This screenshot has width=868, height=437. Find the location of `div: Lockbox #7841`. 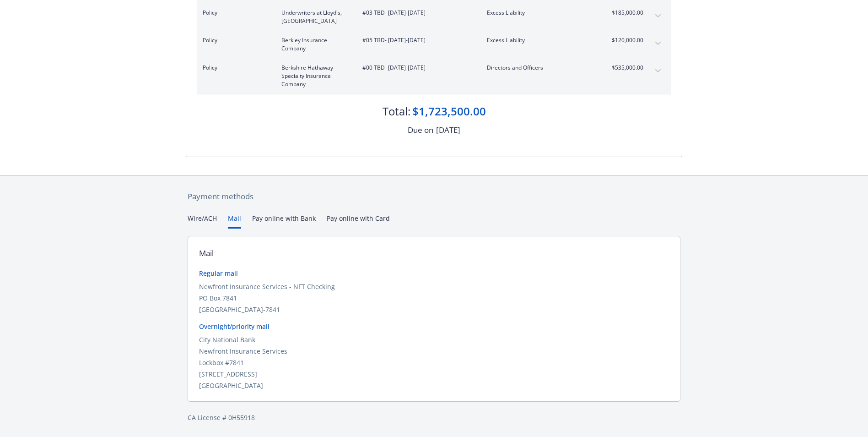

div: Lockbox #7841 is located at coordinates (434, 363).